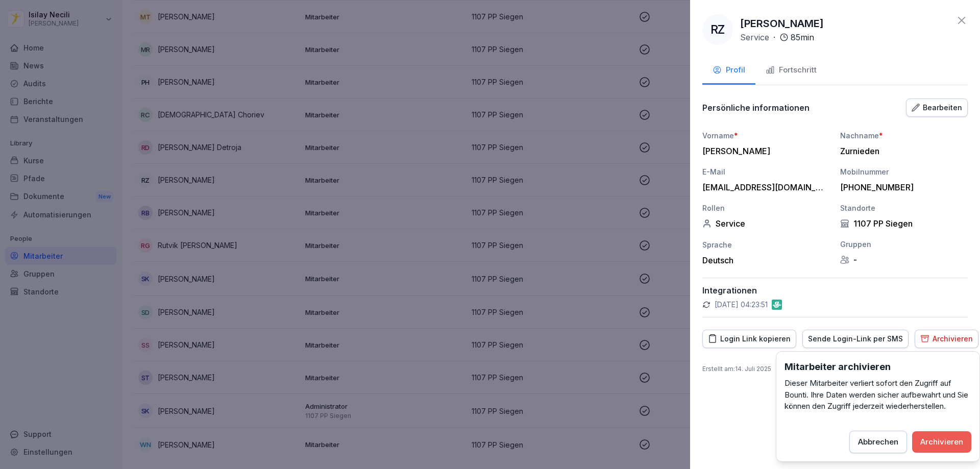  I want to click on h3: Mitarbeiter archivieren, so click(878, 367).